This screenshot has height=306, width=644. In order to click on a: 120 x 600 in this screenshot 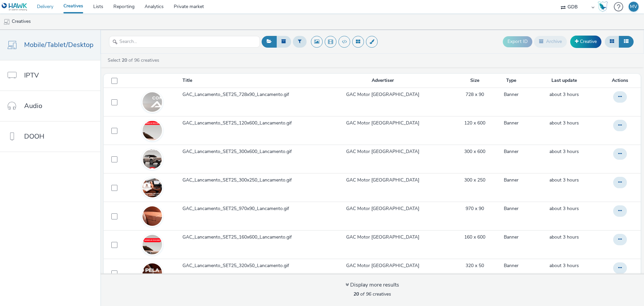, I will do `click(475, 123)`.